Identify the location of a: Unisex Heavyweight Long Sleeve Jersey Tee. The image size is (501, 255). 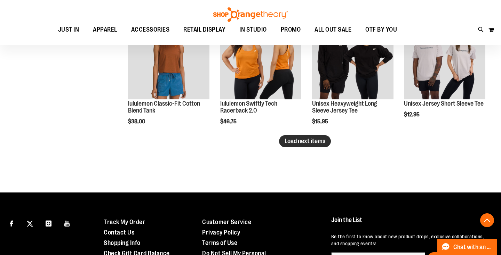
(345, 107).